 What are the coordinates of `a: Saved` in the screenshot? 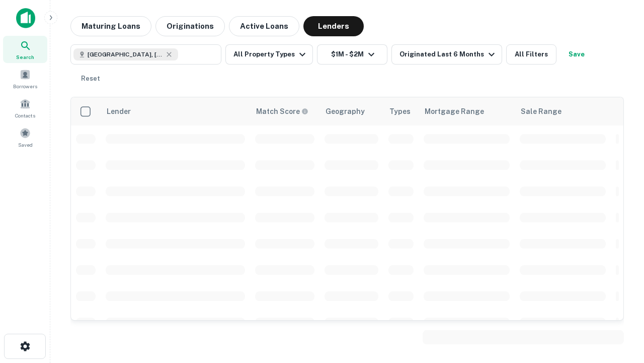 It's located at (25, 137).